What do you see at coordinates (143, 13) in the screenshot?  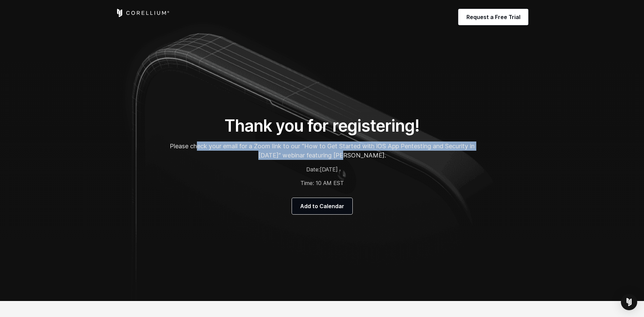 I see `a: Corellium Home` at bounding box center [143, 13].